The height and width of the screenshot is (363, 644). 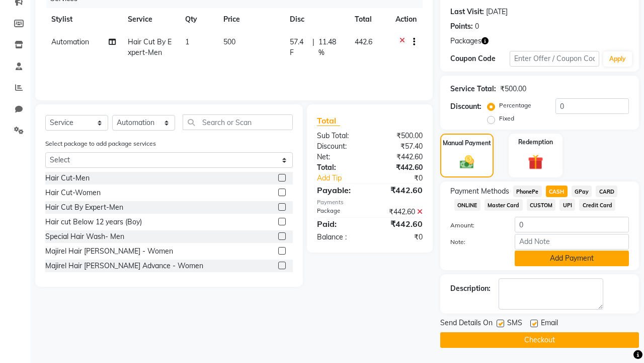 I want to click on th: Qty, so click(x=198, y=20).